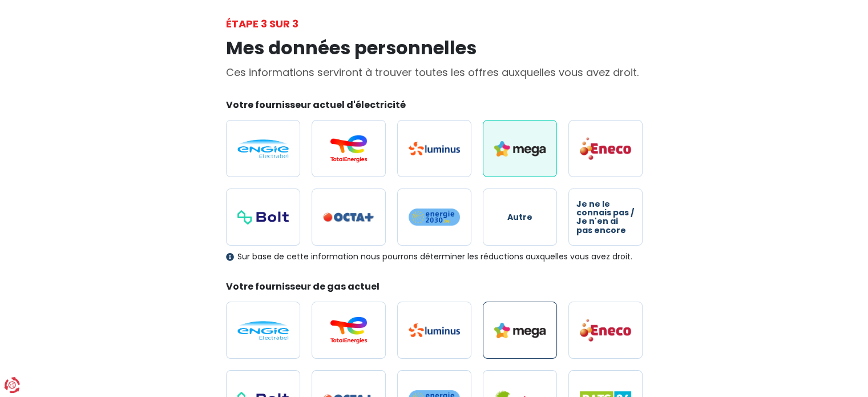 Image resolution: width=868 pixels, height=397 pixels. I want to click on h1: Mes données personnelles, so click(434, 48).